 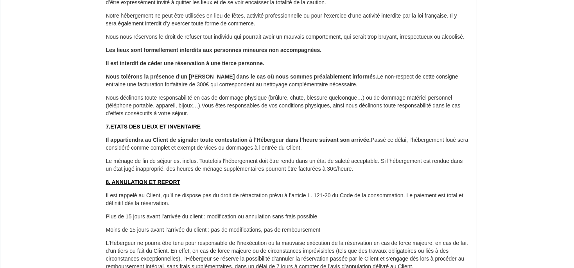 I want to click on strong: Il est interdit de céder une réservation à une tierce personne., so click(x=185, y=63).